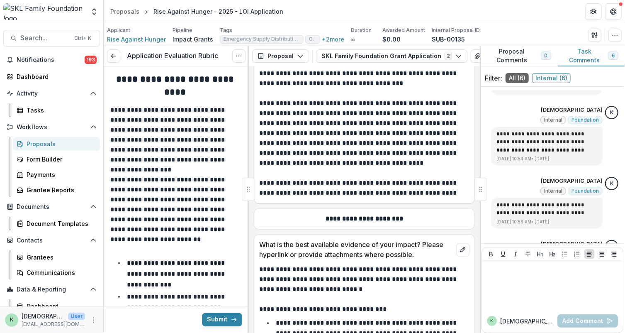 The height and width of the screenshot is (333, 625). What do you see at coordinates (51, 127) in the screenshot?
I see `button: Open Workflows` at bounding box center [51, 127].